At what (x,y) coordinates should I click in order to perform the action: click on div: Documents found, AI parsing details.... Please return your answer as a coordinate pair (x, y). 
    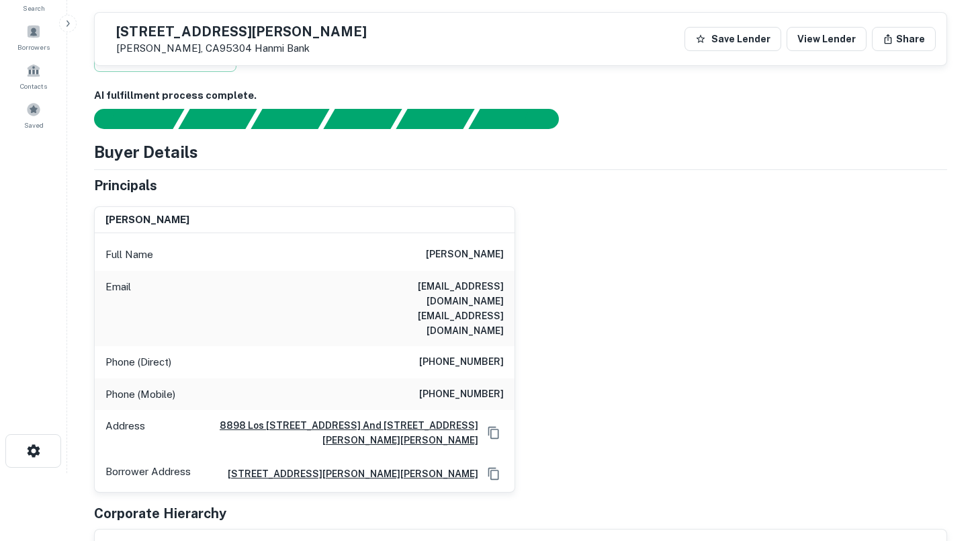
    Looking at the image, I should click on (290, 119).